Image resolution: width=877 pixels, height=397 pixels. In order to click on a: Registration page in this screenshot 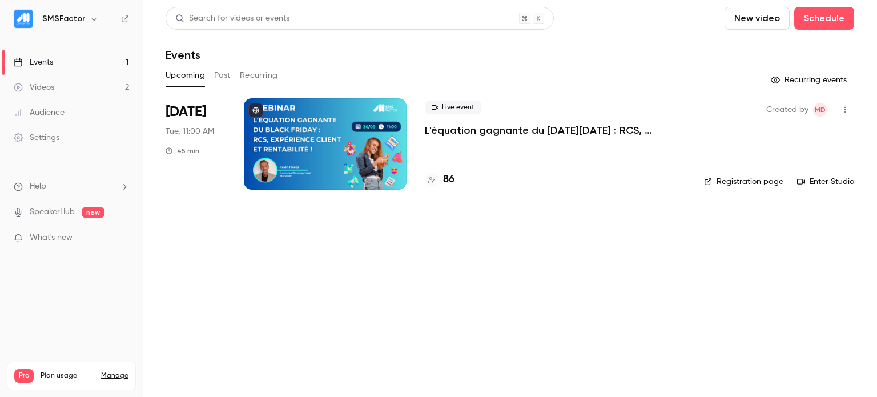, I will do `click(743, 182)`.